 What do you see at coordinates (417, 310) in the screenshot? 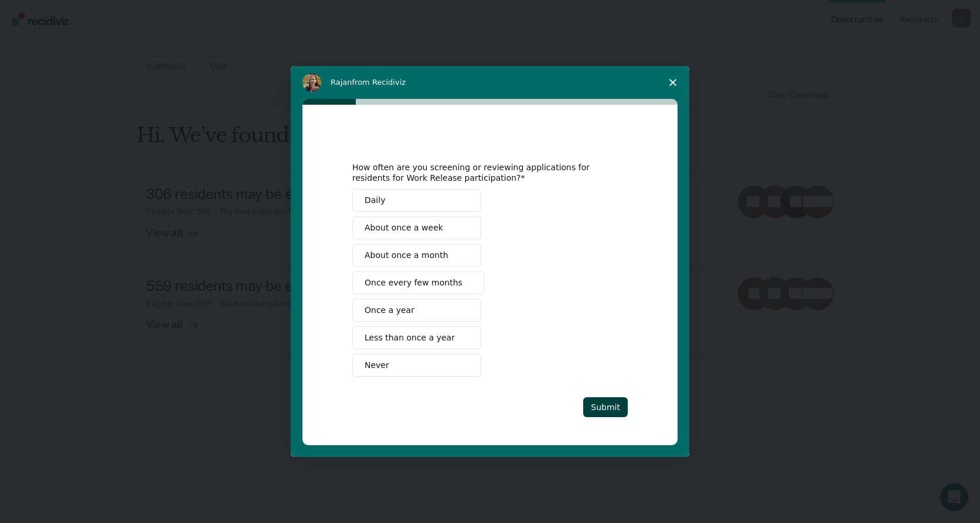
I see `button: Once a year` at bounding box center [417, 310].